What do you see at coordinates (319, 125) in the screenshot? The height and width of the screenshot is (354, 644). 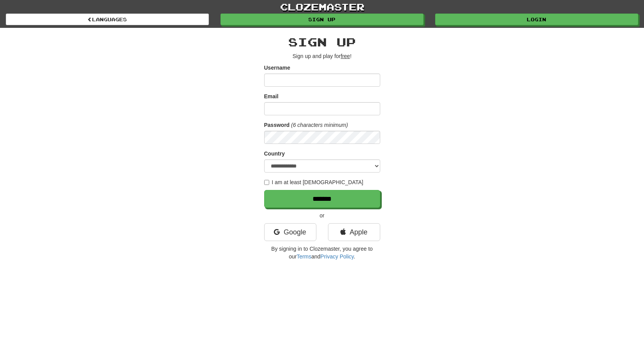 I see `em: (6 characters minimum)` at bounding box center [319, 125].